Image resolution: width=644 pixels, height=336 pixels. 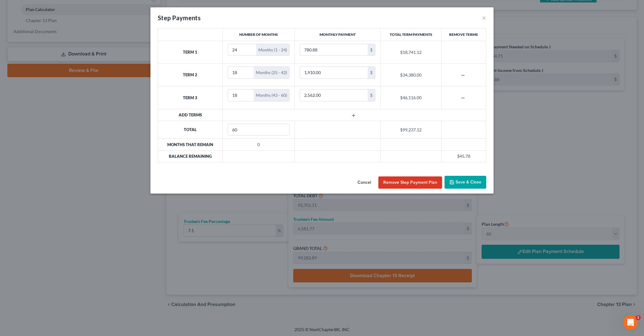 I want to click on button: Remove Step Payment Plan, so click(x=410, y=183).